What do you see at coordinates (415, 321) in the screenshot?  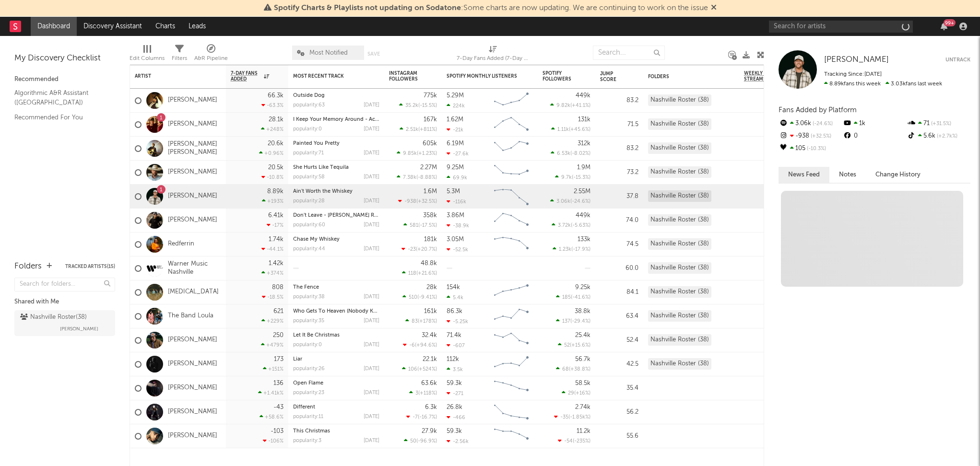 I see `span: 83` at bounding box center [415, 321].